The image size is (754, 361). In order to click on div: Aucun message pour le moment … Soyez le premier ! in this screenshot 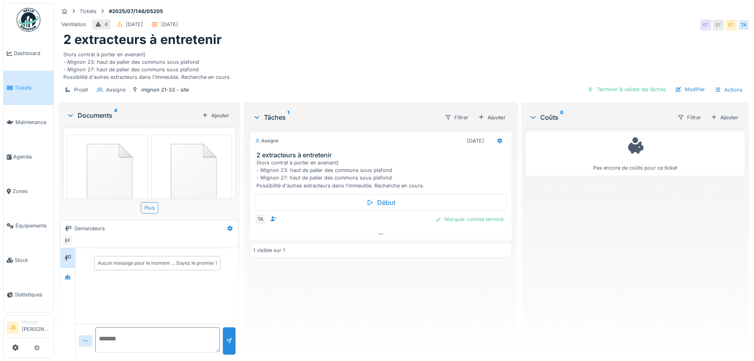, I will do `click(157, 263)`.